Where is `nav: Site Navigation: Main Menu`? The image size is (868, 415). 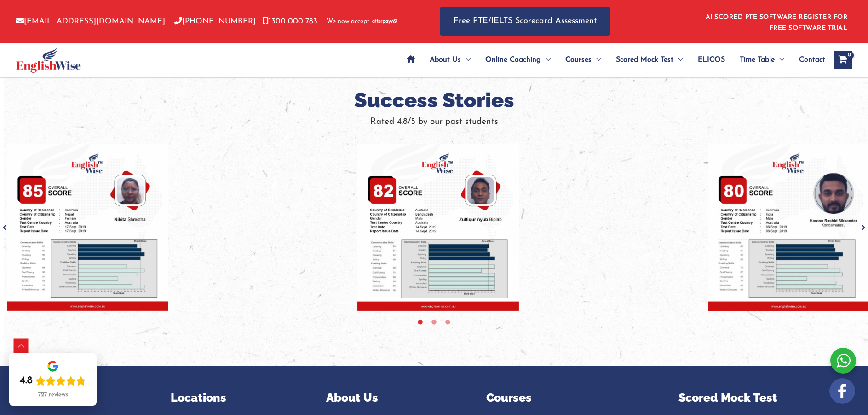
nav: Site Navigation: Main Menu is located at coordinates (613, 60).